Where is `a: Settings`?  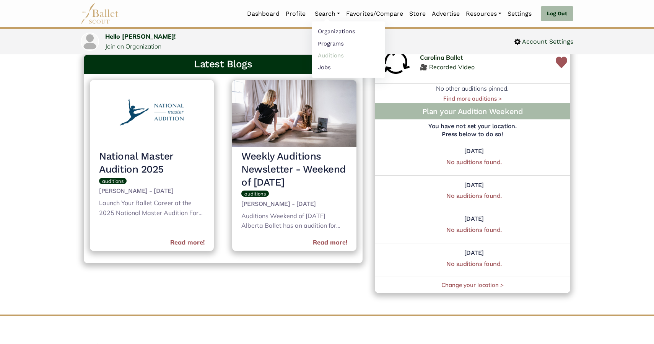
a: Settings is located at coordinates (519, 14).